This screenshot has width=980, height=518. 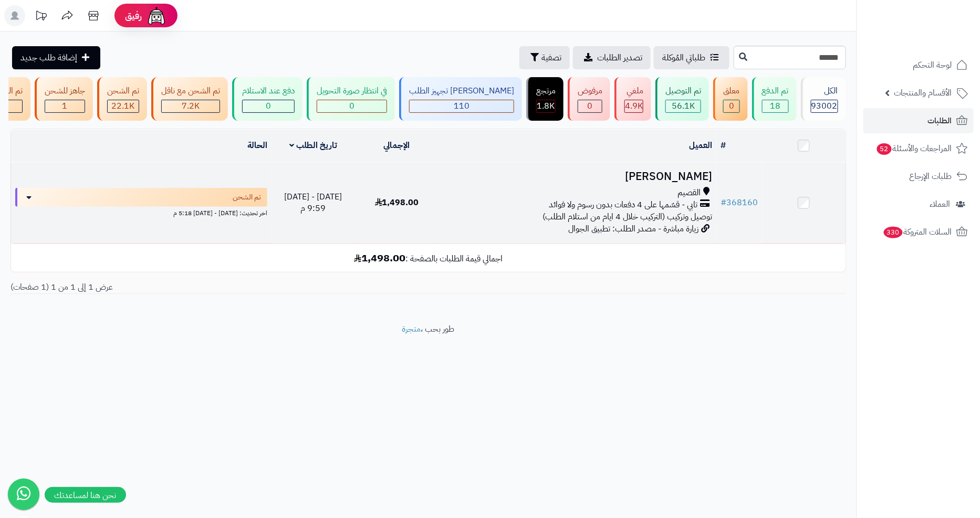 I want to click on div: في انتظار صورة التحويل, so click(x=352, y=91).